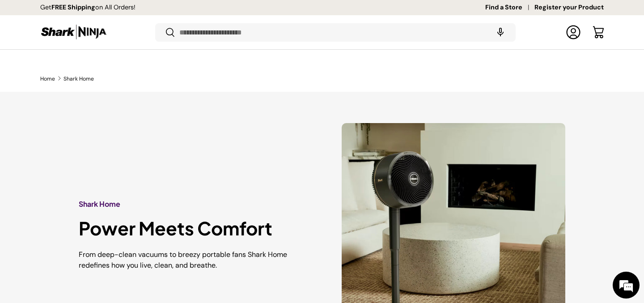 Image resolution: width=644 pixels, height=303 pixels. I want to click on p: From deep-clean vacuums to breezy portable fans Shark Home redefines how you live, clean, and bre..., so click(195, 260).